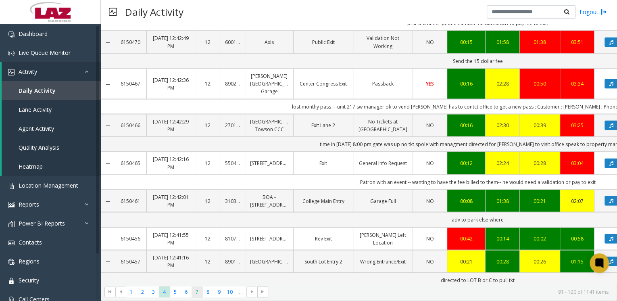  Describe the element at coordinates (466, 261) in the screenshot. I see `div: 00:21` at that location.